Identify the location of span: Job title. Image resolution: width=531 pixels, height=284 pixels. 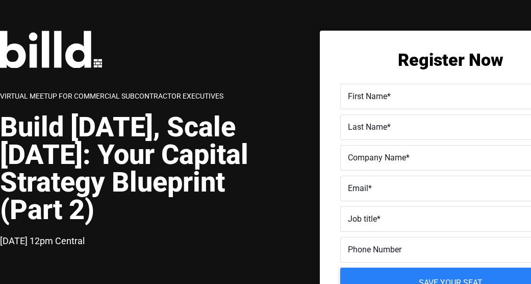
(362, 218).